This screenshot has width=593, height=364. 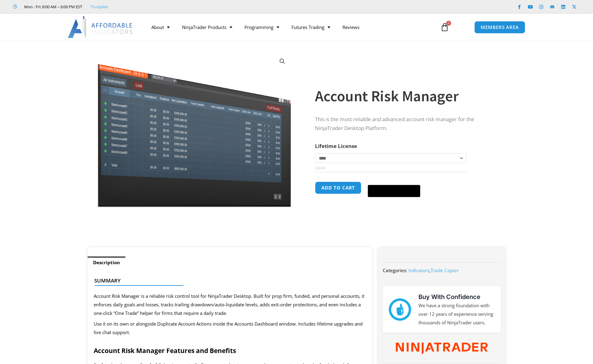 What do you see at coordinates (101, 27) in the screenshot?
I see `img: LogoAI | Affordable Indicators – NinjaTrader` at bounding box center [101, 27].